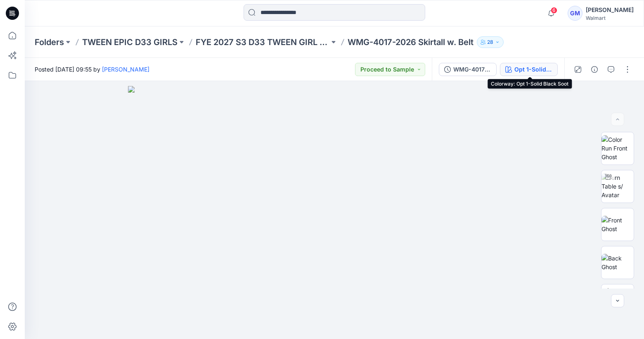 Image resolution: width=644 pixels, height=339 pixels. Describe the element at coordinates (529, 69) in the screenshot. I see `button: Opt 1-Solid Black Soot` at that location.